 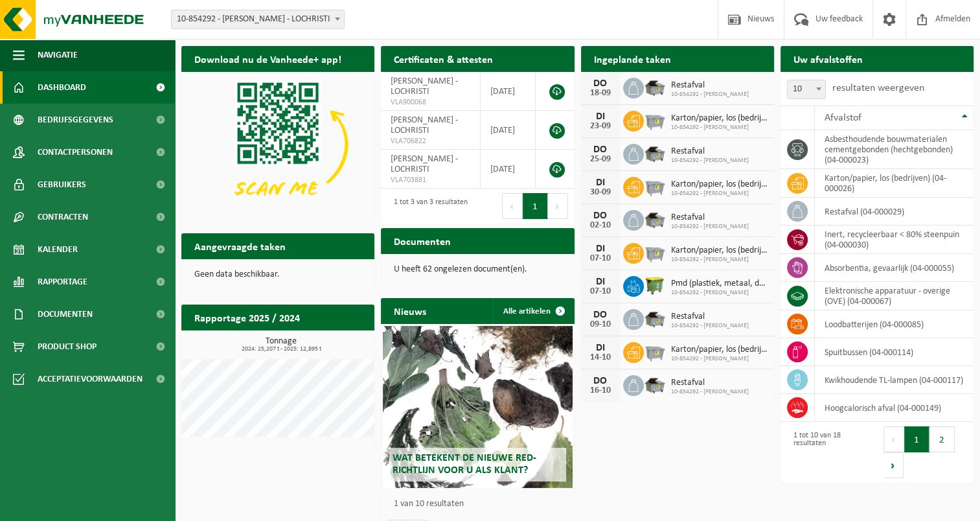 I want to click on span: 2024: 25,207 t - 2025: 12,895 t, so click(x=281, y=349).